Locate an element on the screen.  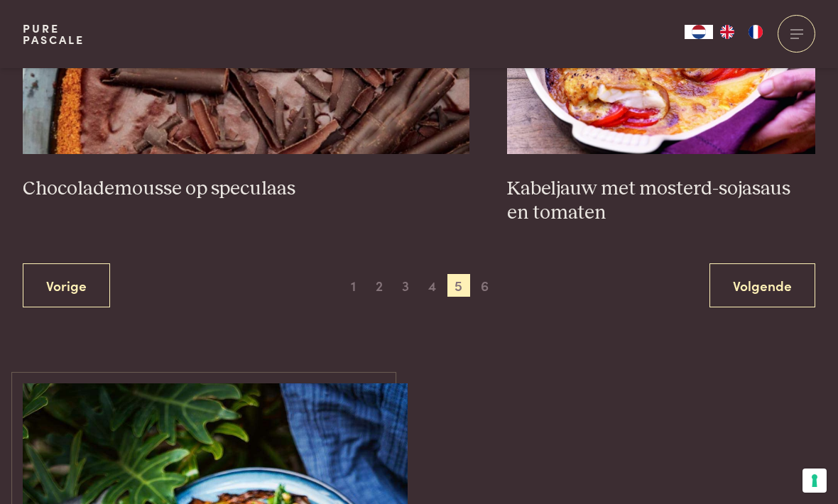
span: 6 is located at coordinates (486, 285).